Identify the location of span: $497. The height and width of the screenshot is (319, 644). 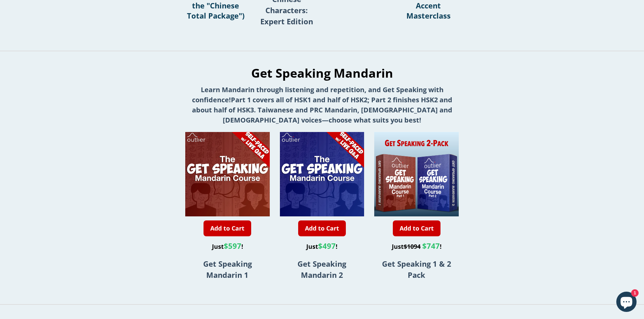
(327, 246).